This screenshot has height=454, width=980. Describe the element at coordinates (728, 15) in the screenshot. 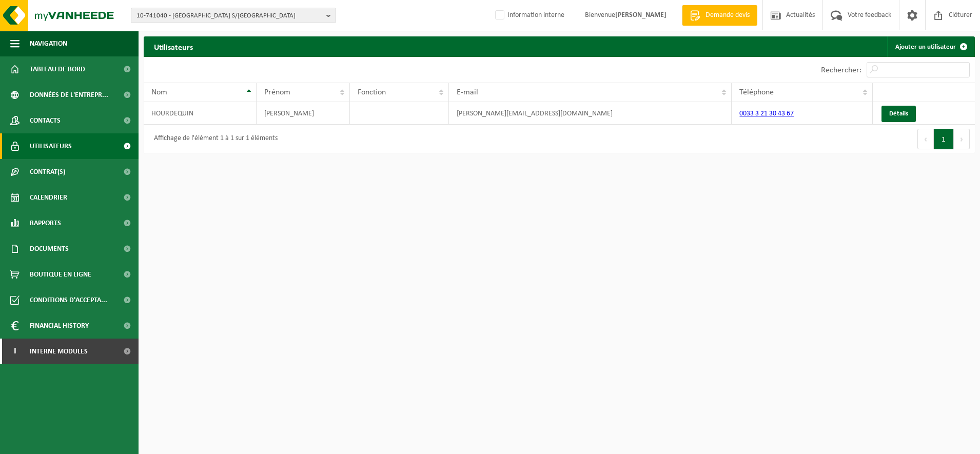

I see `span: Demande devis` at that location.